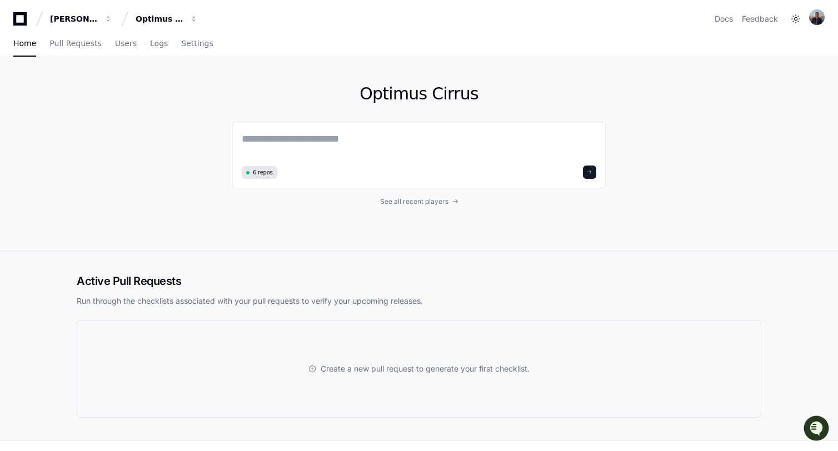 The height and width of the screenshot is (451, 838). What do you see at coordinates (22, 22) in the screenshot?
I see `img: PlayerZero` at bounding box center [22, 22].